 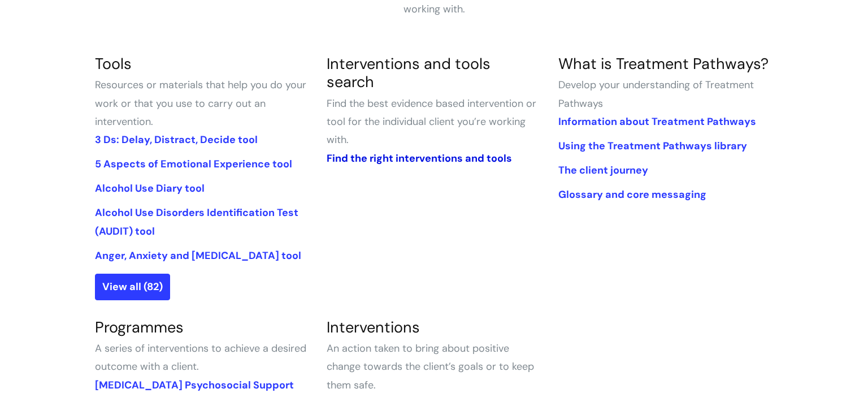 What do you see at coordinates (656, 94) in the screenshot?
I see `span: Develop your understanding of Treatment Pathways` at bounding box center [656, 94].